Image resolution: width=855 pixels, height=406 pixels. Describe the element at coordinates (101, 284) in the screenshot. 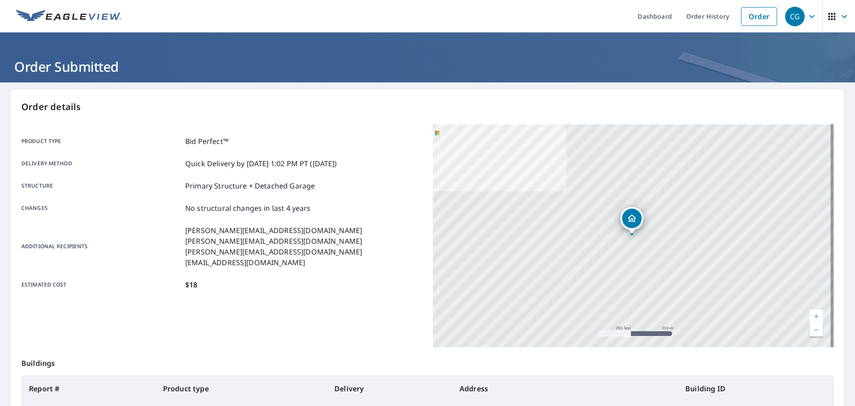

I see `p: Estimated cost` at that location.